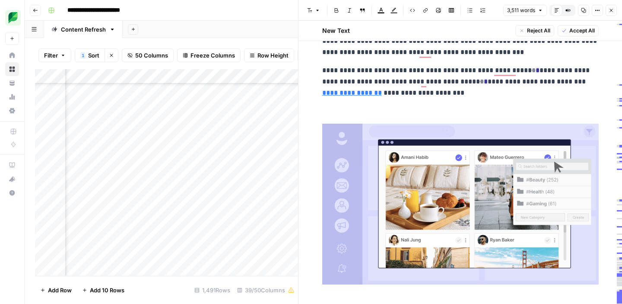 The image size is (622, 304). Describe the element at coordinates (83, 55) in the screenshot. I see `span: 1` at that location.